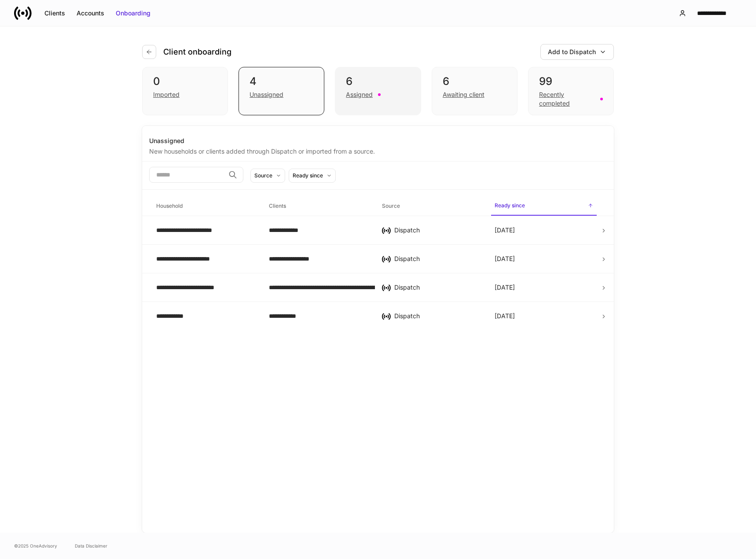 The width and height of the screenshot is (756, 559). What do you see at coordinates (307, 175) in the screenshot?
I see `div: Ready since` at bounding box center [307, 175].